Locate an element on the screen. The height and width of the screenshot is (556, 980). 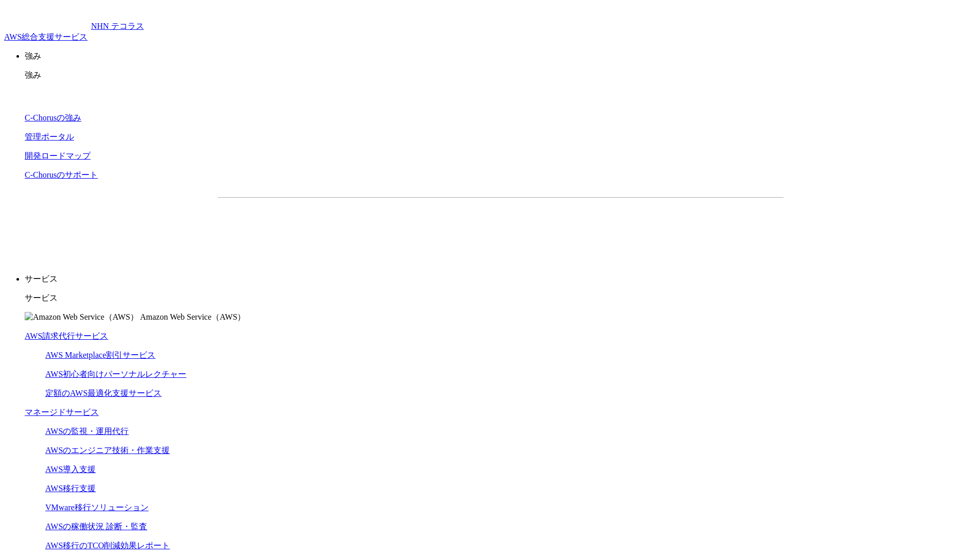
a: VMware移行ソリューション is located at coordinates (97, 507).